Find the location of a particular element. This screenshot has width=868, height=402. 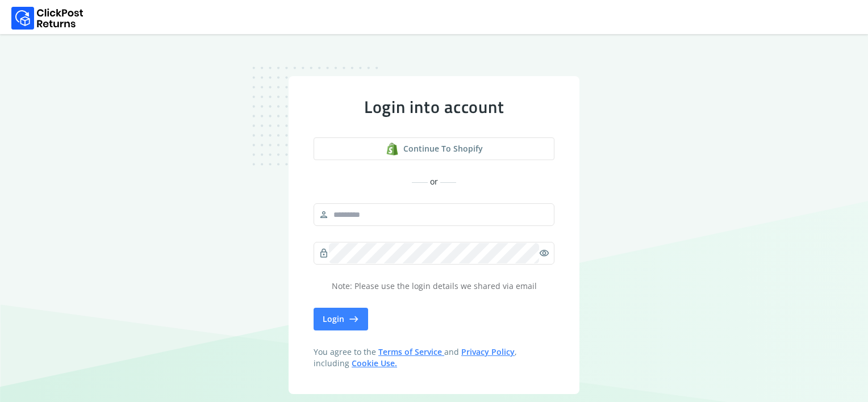

img: shopify logo is located at coordinates (392, 149).